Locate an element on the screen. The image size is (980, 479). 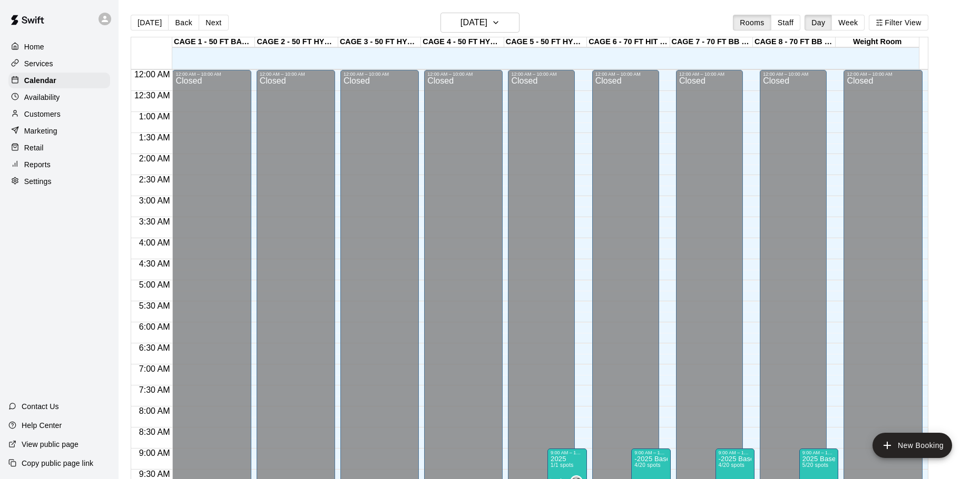
span: 7:30 AM is located at coordinates (155, 390).